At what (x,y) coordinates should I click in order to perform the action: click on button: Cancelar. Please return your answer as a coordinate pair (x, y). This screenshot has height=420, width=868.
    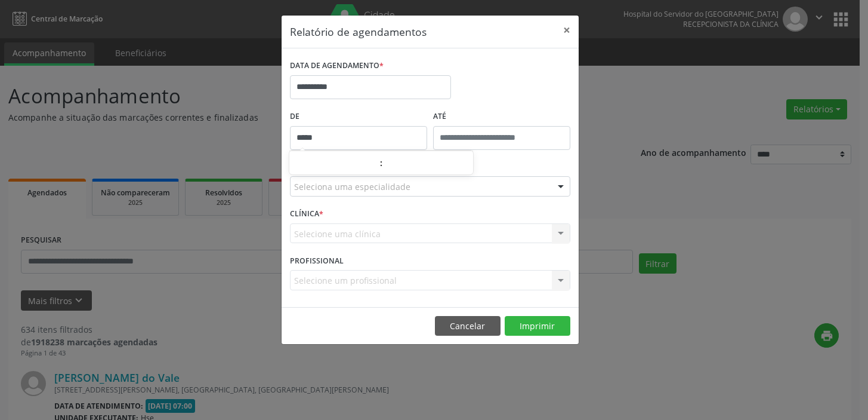
    Looking at the image, I should click on (468, 326).